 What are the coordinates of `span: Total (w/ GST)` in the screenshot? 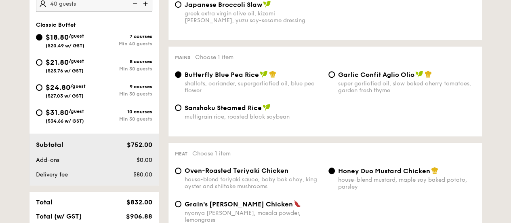 It's located at (59, 216).